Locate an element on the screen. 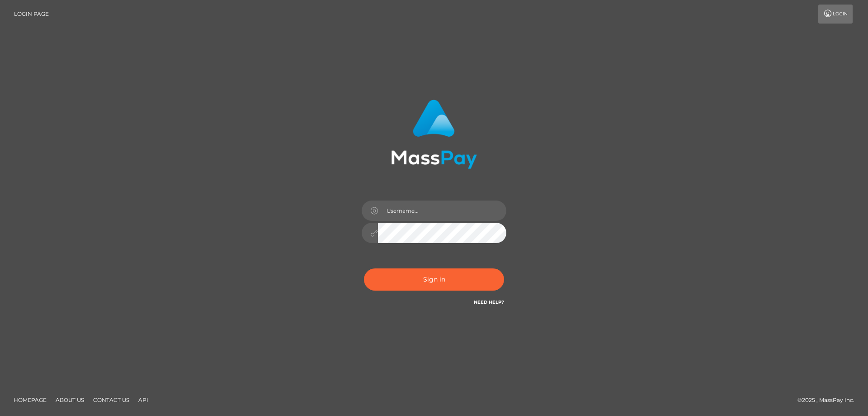 The width and height of the screenshot is (868, 416). a: Contact Us is located at coordinates (111, 399).